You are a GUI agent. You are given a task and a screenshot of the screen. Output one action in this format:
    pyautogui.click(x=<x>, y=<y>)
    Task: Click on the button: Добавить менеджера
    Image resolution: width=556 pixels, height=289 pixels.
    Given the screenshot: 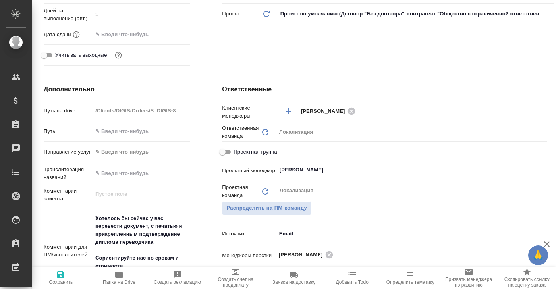 What is the action you would take?
    pyautogui.click(x=288, y=111)
    